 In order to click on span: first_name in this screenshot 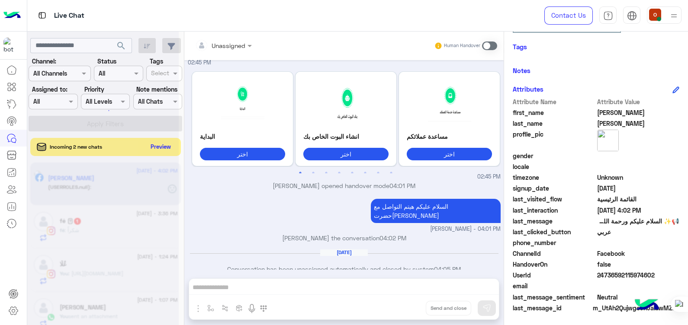, I will do `click(554, 112)`.